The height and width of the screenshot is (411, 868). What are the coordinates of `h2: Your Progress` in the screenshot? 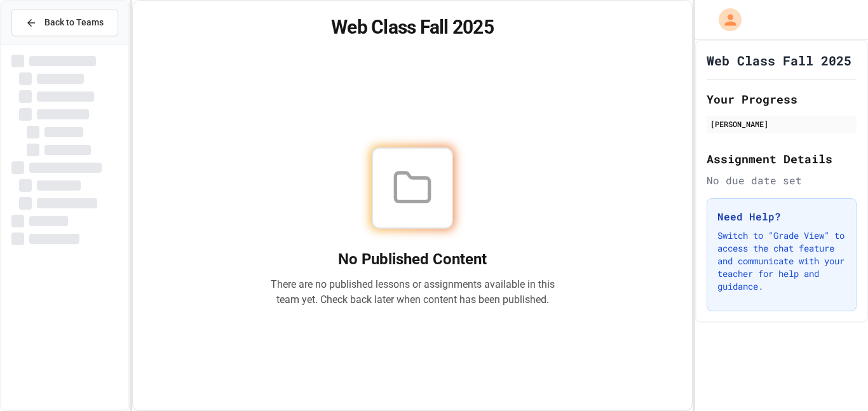 It's located at (782, 99).